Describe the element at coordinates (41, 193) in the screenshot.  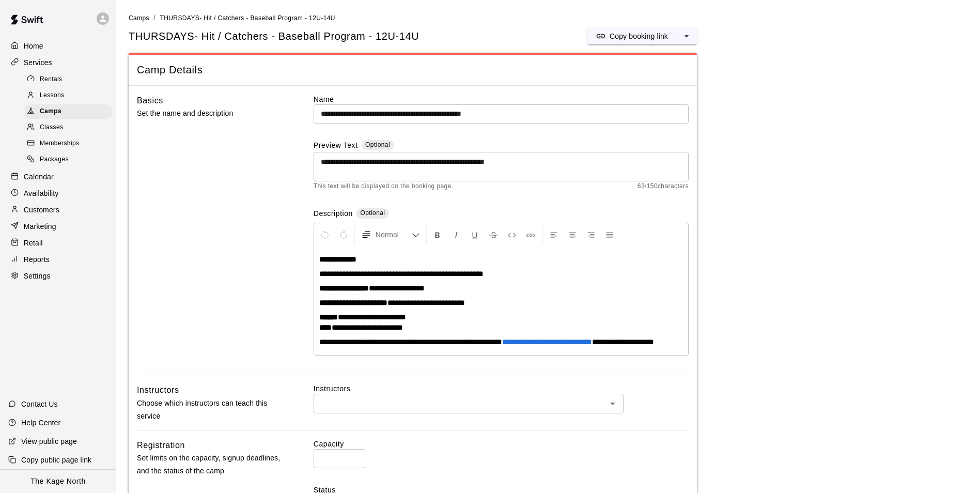
I see `p: Availability` at that location.